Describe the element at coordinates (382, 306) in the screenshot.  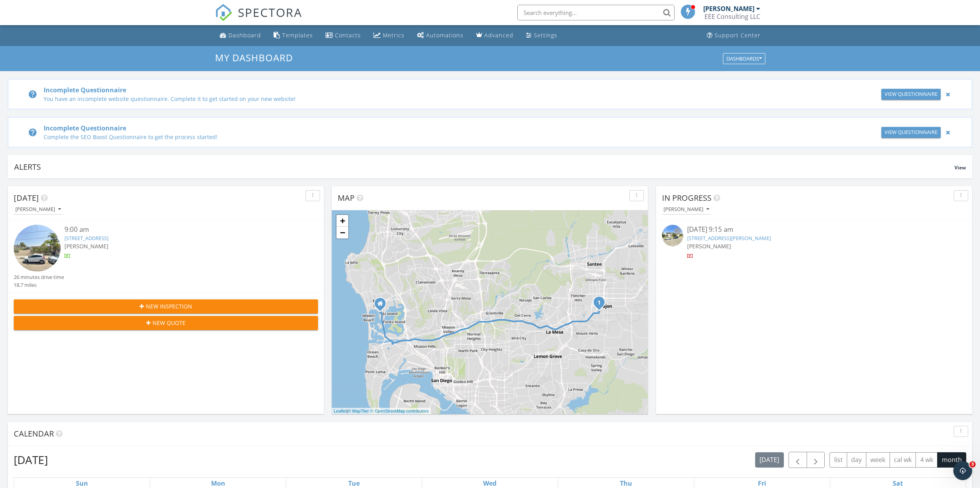
I see `div: 3777 Haines St Apt 17, San Diego CA 92109` at that location.